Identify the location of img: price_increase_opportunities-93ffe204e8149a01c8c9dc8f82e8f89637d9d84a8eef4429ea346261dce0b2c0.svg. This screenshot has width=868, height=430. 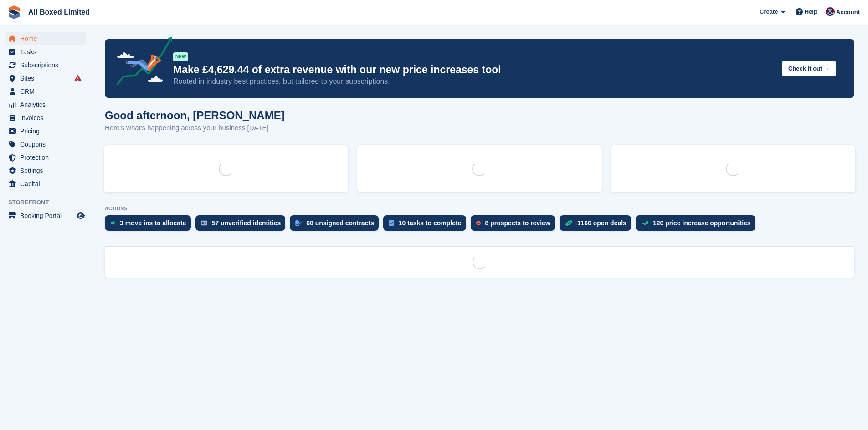
(644, 223).